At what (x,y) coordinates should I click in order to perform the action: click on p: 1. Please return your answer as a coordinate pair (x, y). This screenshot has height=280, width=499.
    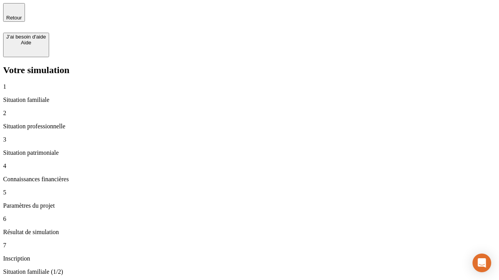
    Looking at the image, I should click on (249, 87).